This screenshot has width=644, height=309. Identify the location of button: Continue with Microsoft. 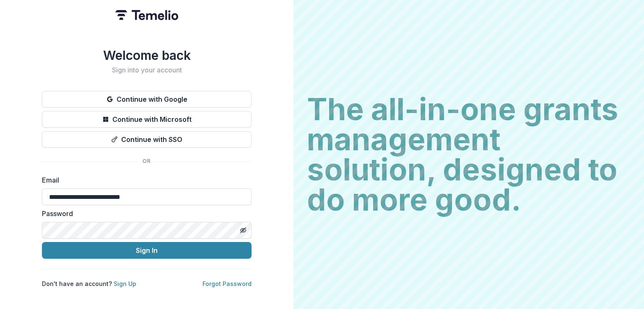
(146, 119).